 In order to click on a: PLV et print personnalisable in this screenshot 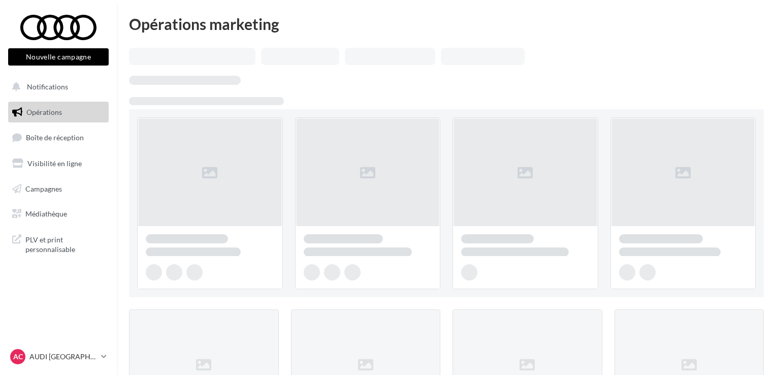, I will do `click(58, 243)`.